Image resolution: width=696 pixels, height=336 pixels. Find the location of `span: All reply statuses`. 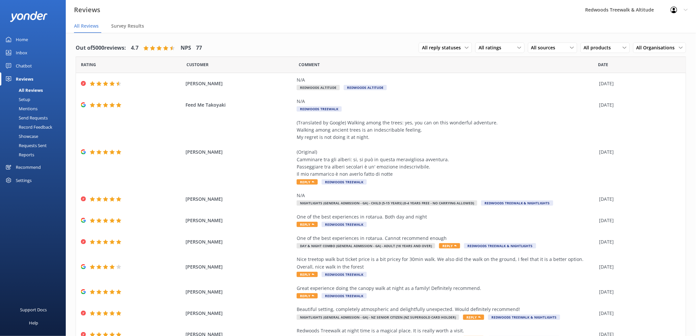

span: All reply statuses is located at coordinates (443, 48).